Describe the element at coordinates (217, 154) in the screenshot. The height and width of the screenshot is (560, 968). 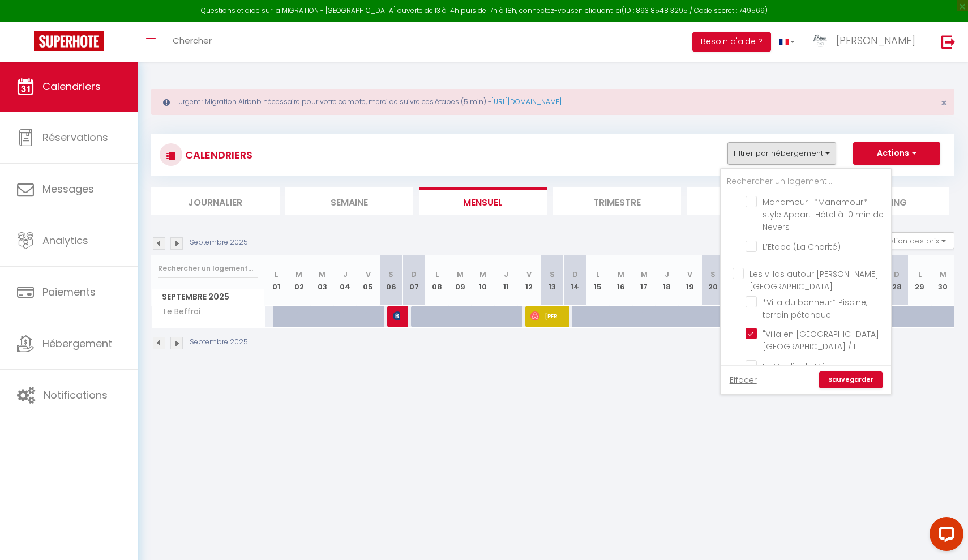
I see `h3: CALENDRIERS` at that location.